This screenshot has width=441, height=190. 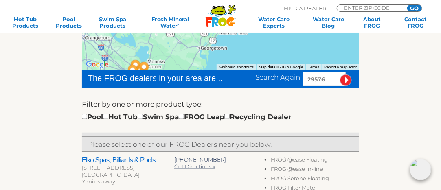 What do you see at coordinates (155, 78) in the screenshot?
I see `div: The FROG dealers in your area are...` at bounding box center [155, 78].